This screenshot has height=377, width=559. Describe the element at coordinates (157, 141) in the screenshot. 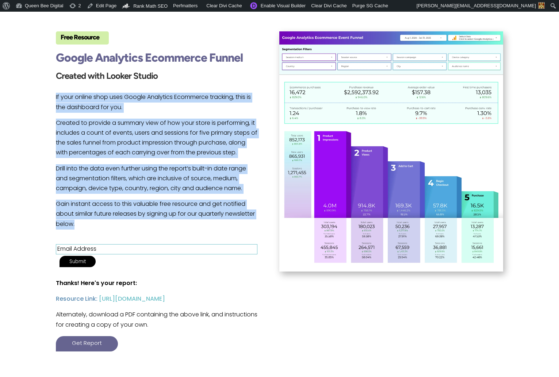

I see `p: Created to provide a summary view of how your store is performing, it includes a count of events,...` at that location.